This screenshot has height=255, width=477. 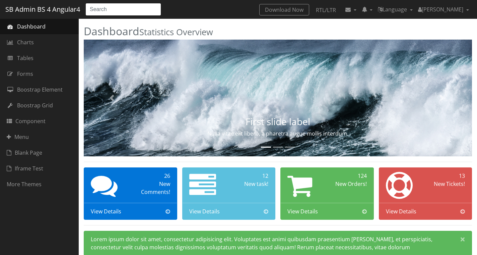 What do you see at coordinates (446, 176) in the screenshot?
I see `div: 13` at bounding box center [446, 176].